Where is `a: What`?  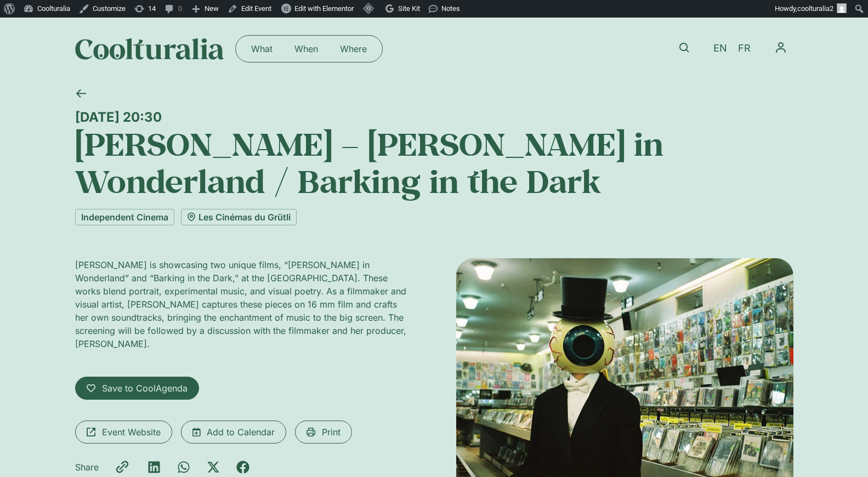 a: What is located at coordinates (261, 49).